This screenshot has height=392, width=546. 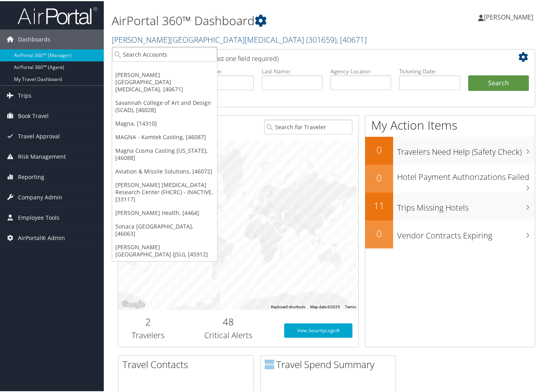 What do you see at coordinates (321, 38) in the screenshot?
I see `span: ( 301659 )` at bounding box center [321, 38].